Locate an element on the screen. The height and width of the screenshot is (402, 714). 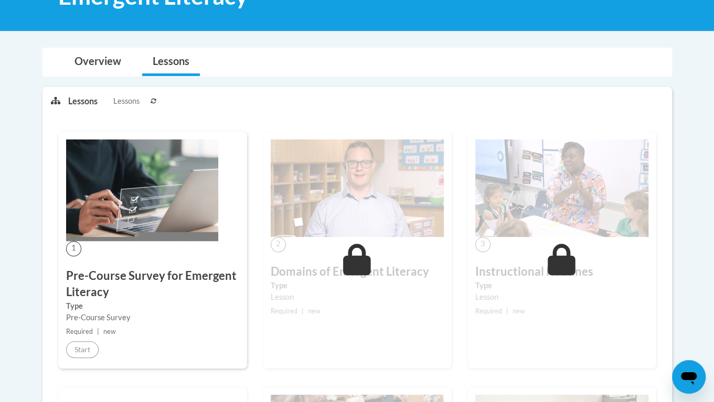
p: Lessons is located at coordinates (83, 101).